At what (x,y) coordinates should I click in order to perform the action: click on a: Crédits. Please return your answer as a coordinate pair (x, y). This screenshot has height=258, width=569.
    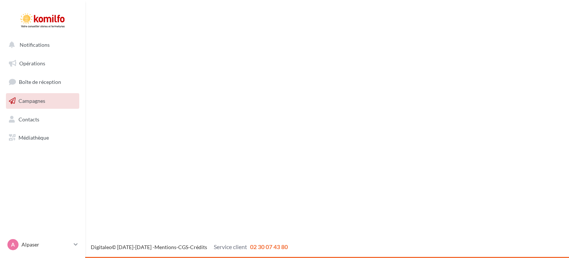
    Looking at the image, I should click on (199, 247).